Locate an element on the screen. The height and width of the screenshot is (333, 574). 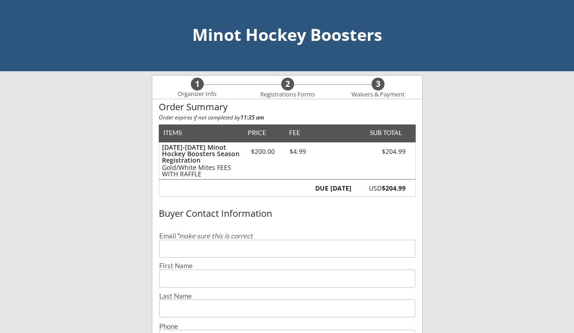
div: Order Summary is located at coordinates (287, 107).